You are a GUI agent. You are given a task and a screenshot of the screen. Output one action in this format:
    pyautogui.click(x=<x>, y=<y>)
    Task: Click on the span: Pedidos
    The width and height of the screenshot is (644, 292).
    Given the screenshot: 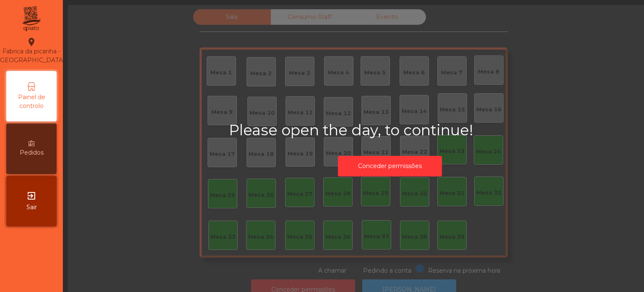 What is the action you would take?
    pyautogui.click(x=32, y=153)
    